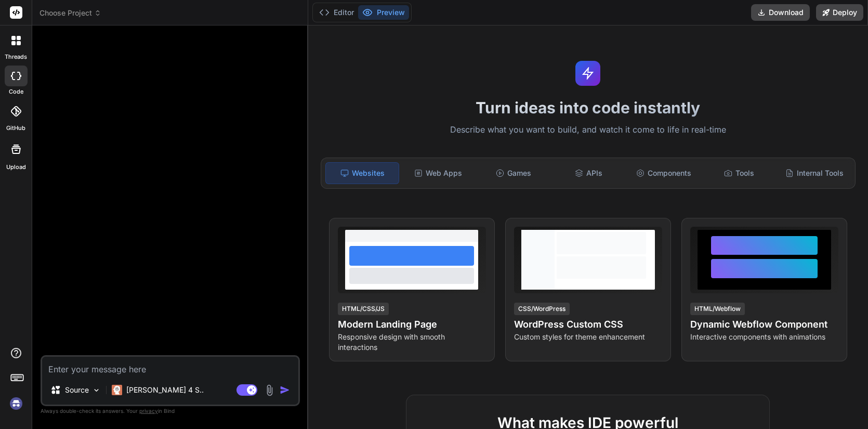  I want to click on img: icon, so click(285, 390).